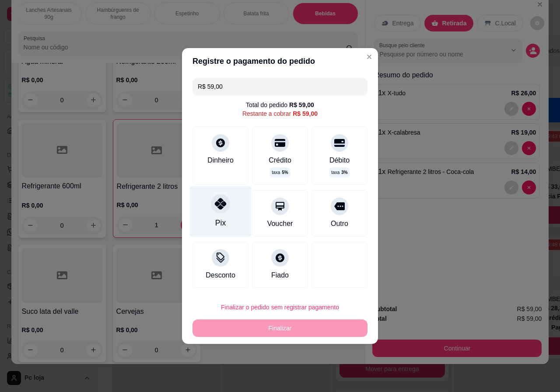  Describe the element at coordinates (220, 223) in the screenshot. I see `div: Pix` at that location.